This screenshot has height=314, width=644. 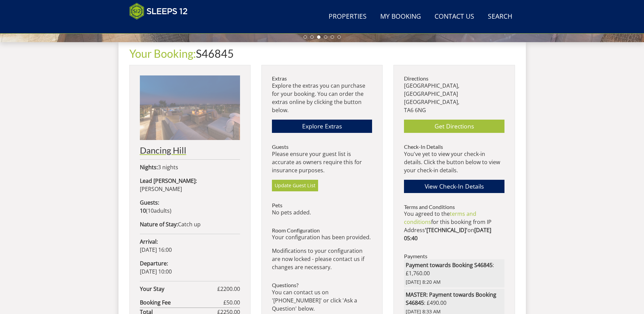 I want to click on h1: S46845, so click(x=322, y=53).